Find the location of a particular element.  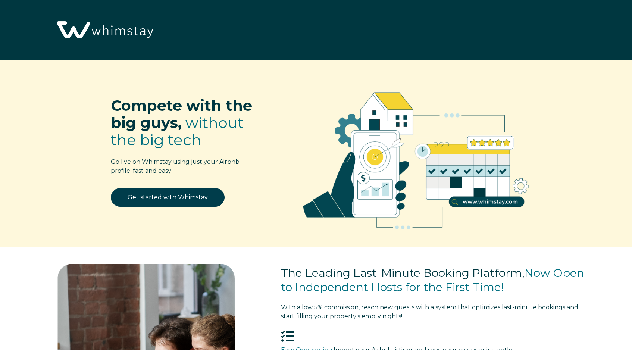

img: RBO Ilustrations-02 is located at coordinates (416, 157).